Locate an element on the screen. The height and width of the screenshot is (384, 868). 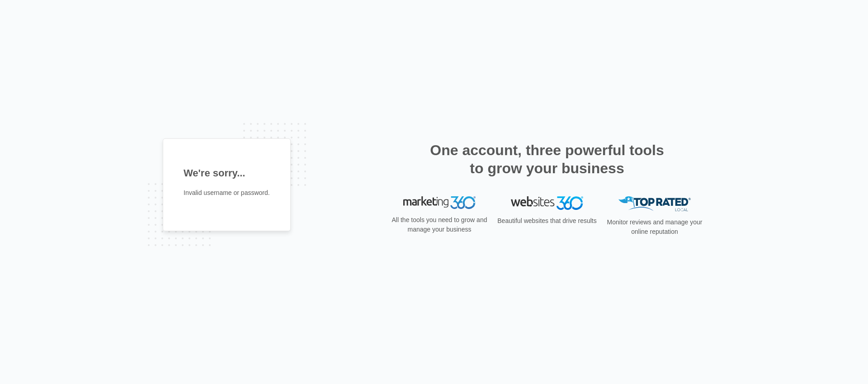
h1: We're sorry... is located at coordinates (227, 172).